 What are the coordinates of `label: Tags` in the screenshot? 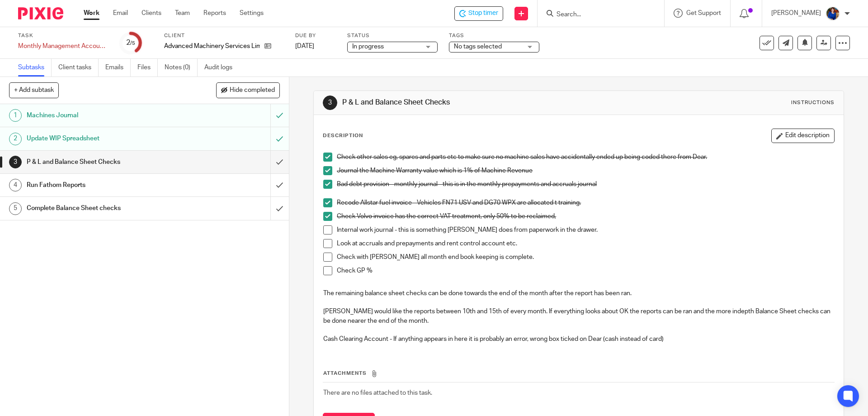 It's located at (494, 35).